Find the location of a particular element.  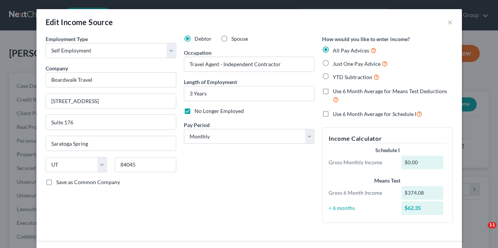

div: ÷ 6 months is located at coordinates (362, 208).